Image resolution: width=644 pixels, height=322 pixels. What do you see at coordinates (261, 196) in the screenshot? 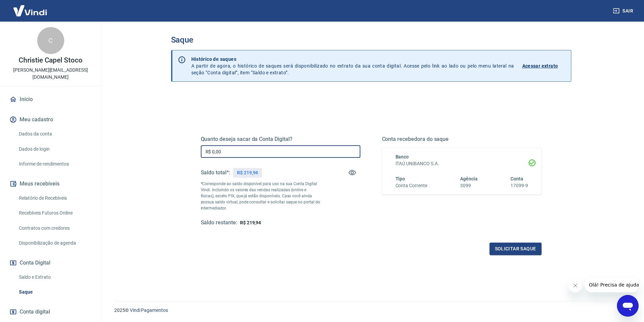
I see `p: *Corresponde ao saldo disponível para uso na sua Conta Digital Vindi. Incluindo os valores das ve...` at bounding box center [261, 196].